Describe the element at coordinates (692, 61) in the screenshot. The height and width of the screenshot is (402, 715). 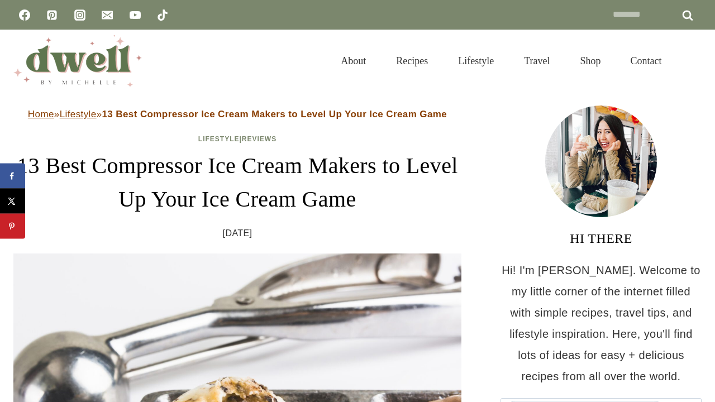
I see `button: View Search Form` at that location.